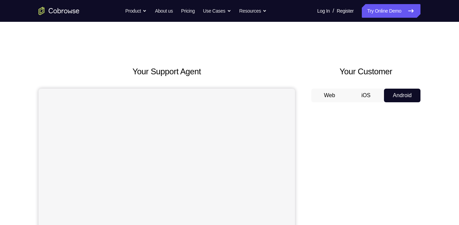 The height and width of the screenshot is (225, 459). Describe the element at coordinates (345, 11) in the screenshot. I see `a: Register` at that location.